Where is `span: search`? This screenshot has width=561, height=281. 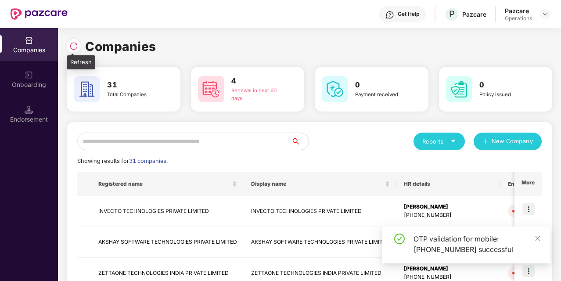 span: search is located at coordinates (299, 141).